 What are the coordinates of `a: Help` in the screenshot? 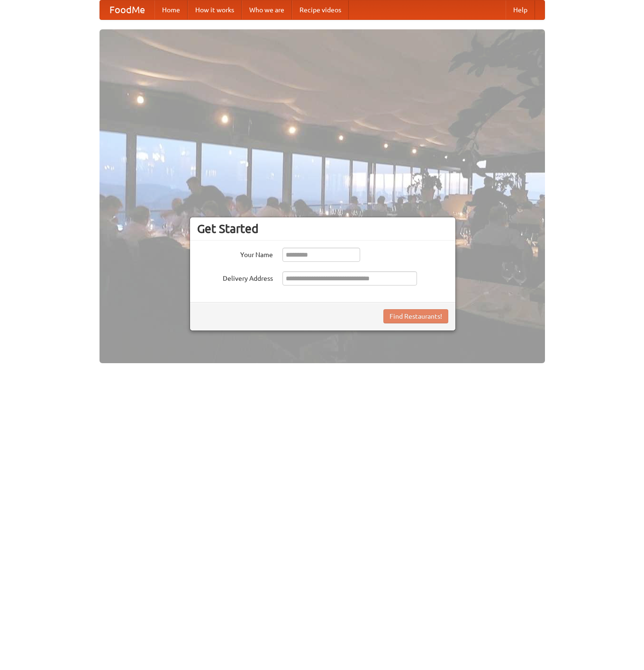 It's located at (520, 10).